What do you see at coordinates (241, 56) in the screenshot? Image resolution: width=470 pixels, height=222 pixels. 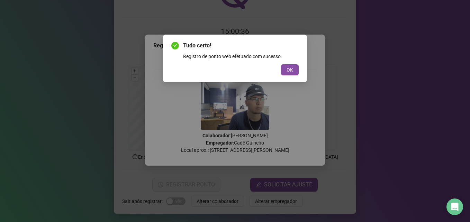 I see `div: Registro de ponto web efetuado com sucesso.` at bounding box center [241, 56].